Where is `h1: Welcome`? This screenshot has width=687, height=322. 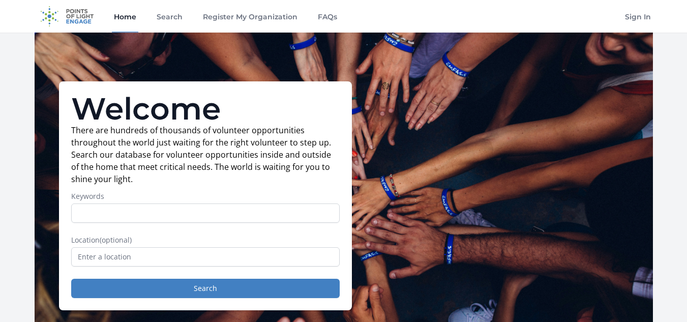
h1: Welcome is located at coordinates (205, 109).